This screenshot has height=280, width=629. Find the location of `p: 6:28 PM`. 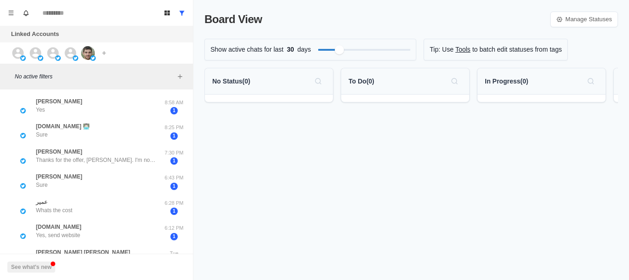

p: 6:28 PM is located at coordinates (174, 203).